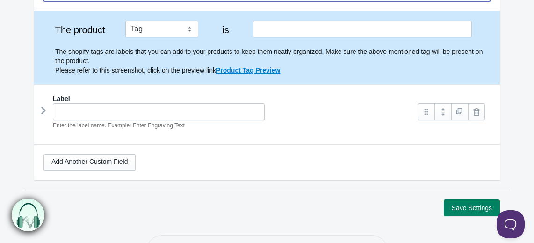  I want to click on em: Enter the label name. Example: Enter Engraving Text, so click(119, 125).